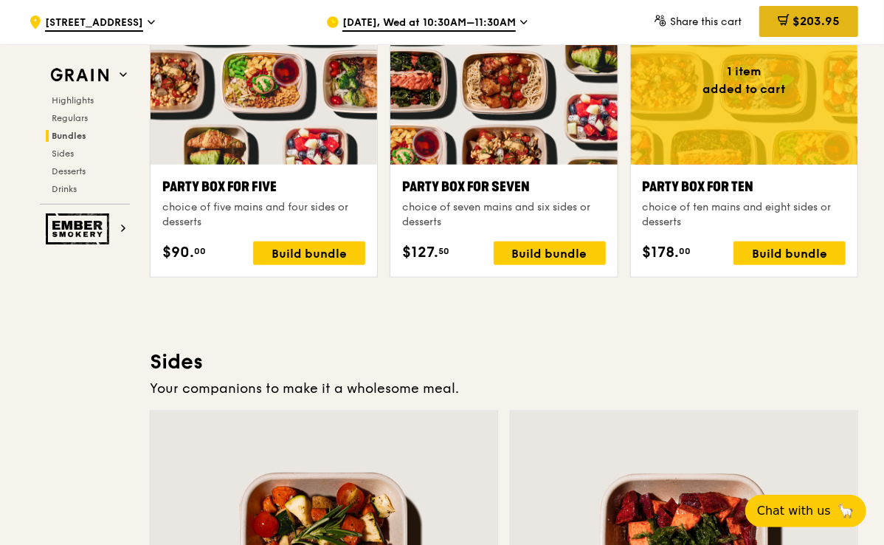 The height and width of the screenshot is (545, 884). I want to click on button: Chat with us🦙, so click(806, 511).